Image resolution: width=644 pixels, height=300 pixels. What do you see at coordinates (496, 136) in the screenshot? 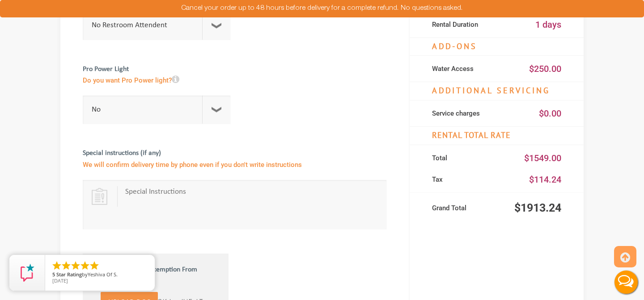
I see `h4: RENTAL Total RATE` at bounding box center [496, 136].